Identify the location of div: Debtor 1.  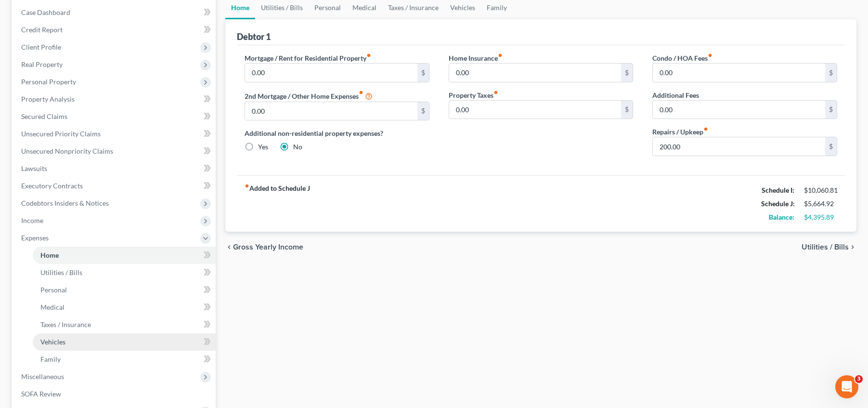
(254, 37).